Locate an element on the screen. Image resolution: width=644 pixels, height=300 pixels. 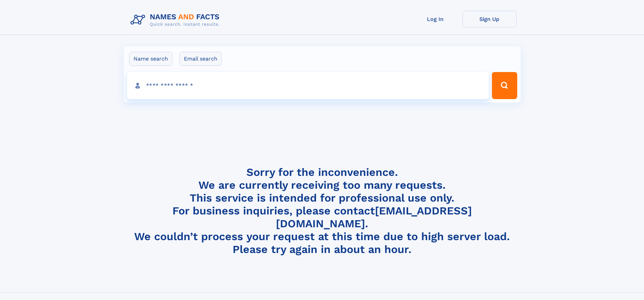
label: Email search is located at coordinates (200, 59).